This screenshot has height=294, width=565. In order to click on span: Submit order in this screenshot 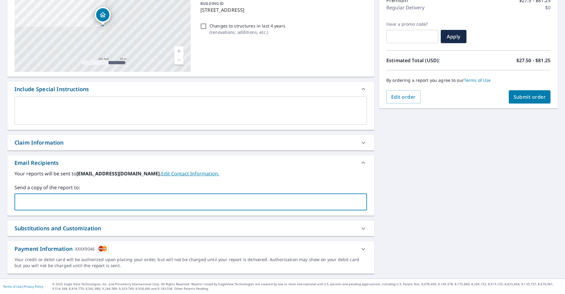, I will do `click(529, 97)`.